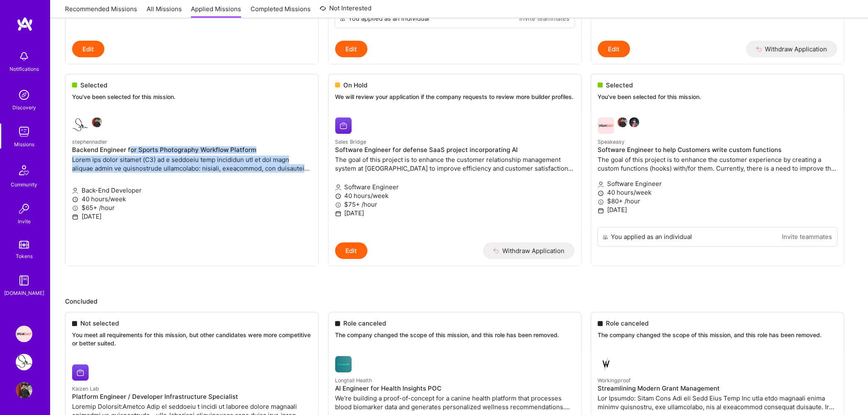 The width and height of the screenshot is (868, 415). I want to click on a: User Avatar, so click(24, 390).